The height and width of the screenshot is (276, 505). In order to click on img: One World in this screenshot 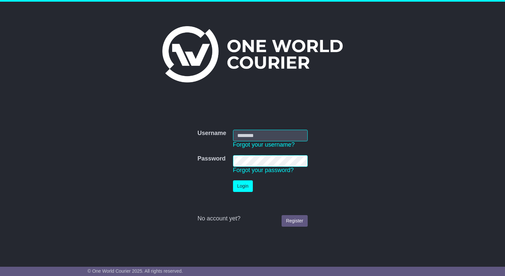, I will do `click(252, 54)`.